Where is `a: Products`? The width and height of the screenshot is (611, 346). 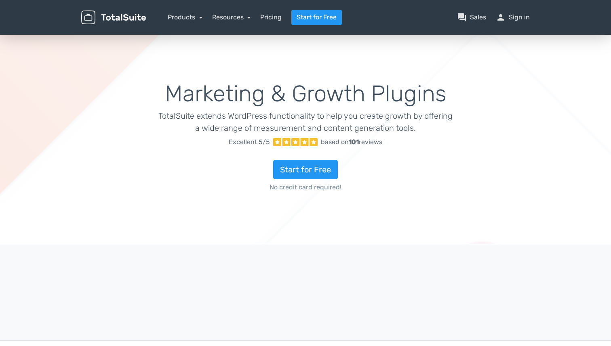 a: Products is located at coordinates (185, 17).